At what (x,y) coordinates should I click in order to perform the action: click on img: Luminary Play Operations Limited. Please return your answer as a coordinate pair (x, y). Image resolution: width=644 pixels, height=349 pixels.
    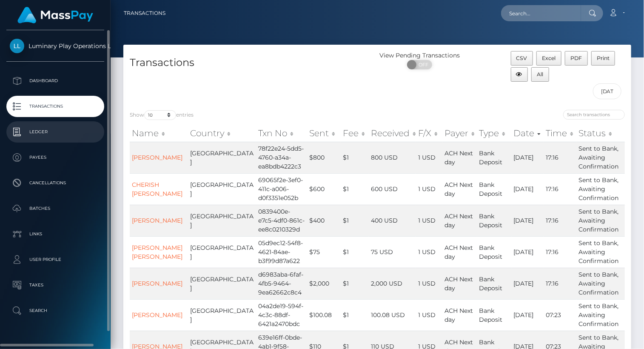
    Looking at the image, I should click on (17, 46).